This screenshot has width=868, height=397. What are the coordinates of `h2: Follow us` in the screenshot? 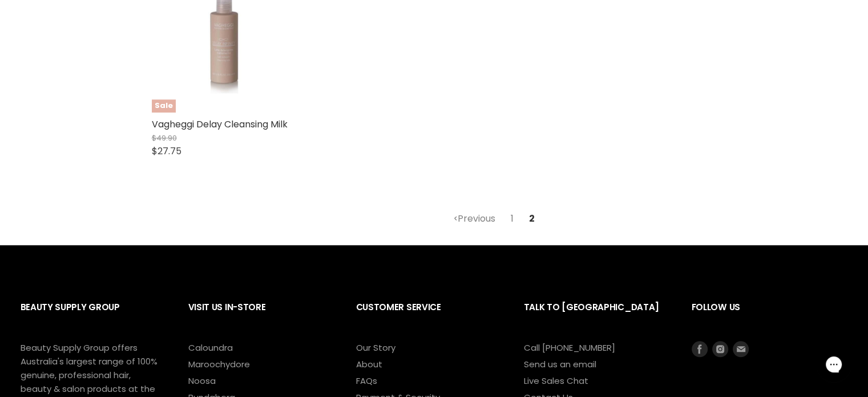 It's located at (770, 317).